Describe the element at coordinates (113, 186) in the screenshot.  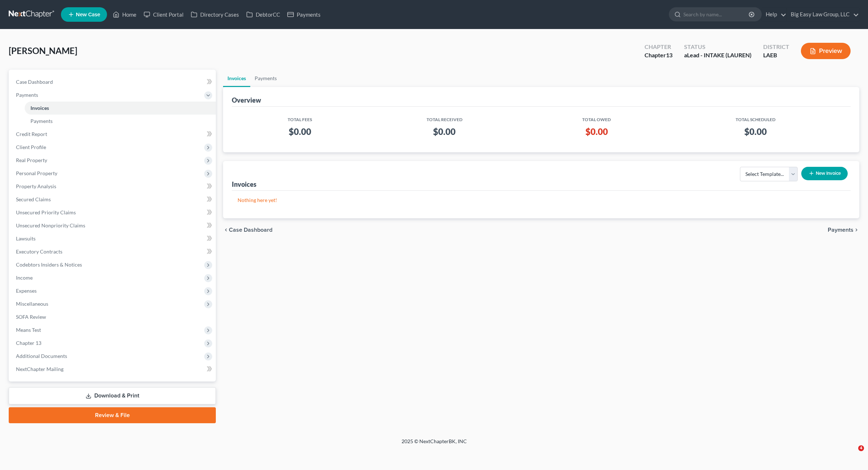
I see `a: Property Analysis` at that location.